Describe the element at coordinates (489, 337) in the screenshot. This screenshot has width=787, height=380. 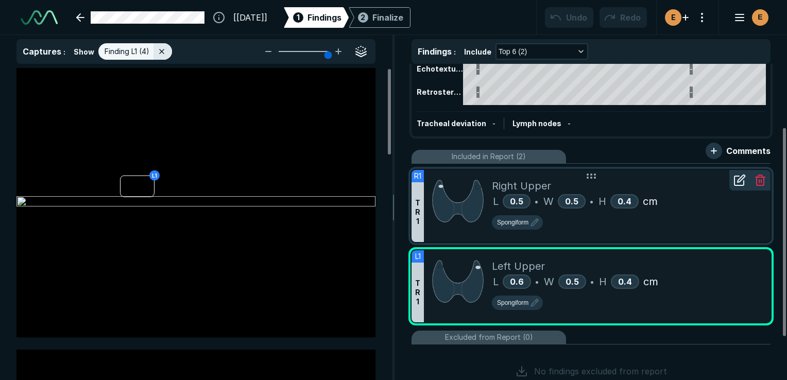
I see `span: Excluded from Report (0)` at that location.